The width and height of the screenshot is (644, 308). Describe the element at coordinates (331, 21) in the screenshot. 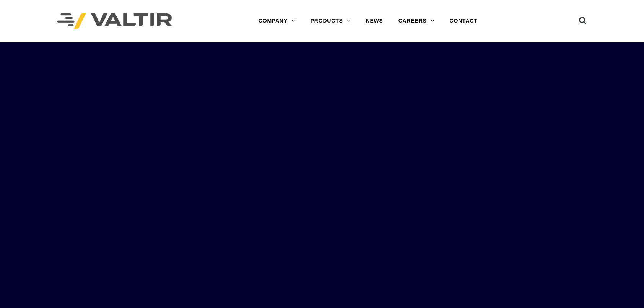

I see `a: PRODUCTS` at that location.